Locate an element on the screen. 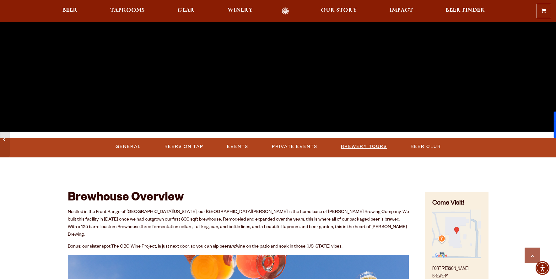 The width and height of the screenshot is (556, 279). a: Brewery Tours is located at coordinates (364, 147).